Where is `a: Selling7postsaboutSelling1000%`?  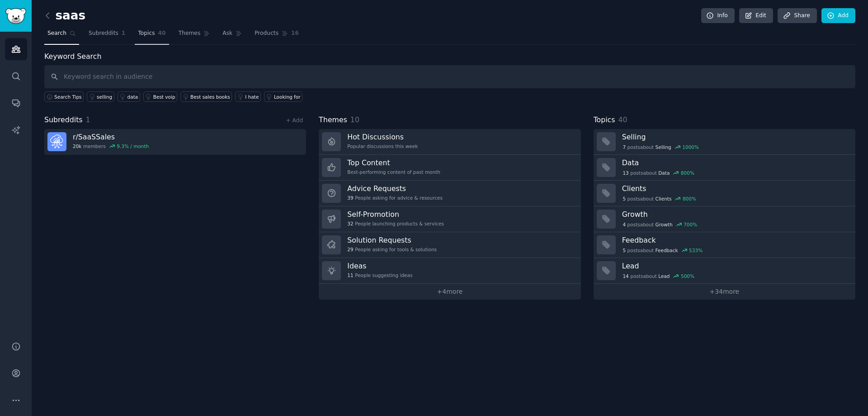 a: Selling7postsaboutSelling1000% is located at coordinates (724, 141).